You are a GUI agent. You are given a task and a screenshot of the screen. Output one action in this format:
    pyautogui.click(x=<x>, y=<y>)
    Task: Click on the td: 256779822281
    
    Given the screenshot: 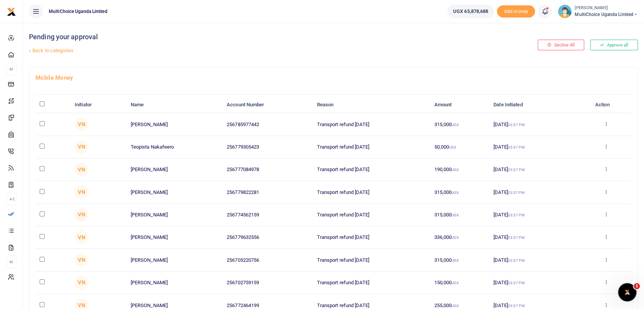 What is the action you would take?
    pyautogui.click(x=267, y=192)
    